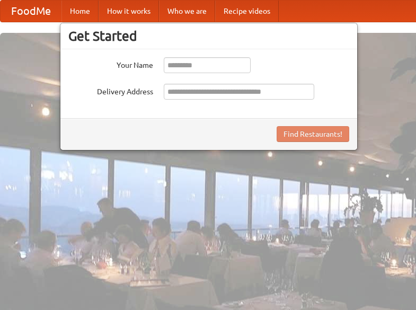  What do you see at coordinates (31, 11) in the screenshot?
I see `a: FoodMe` at bounding box center [31, 11].